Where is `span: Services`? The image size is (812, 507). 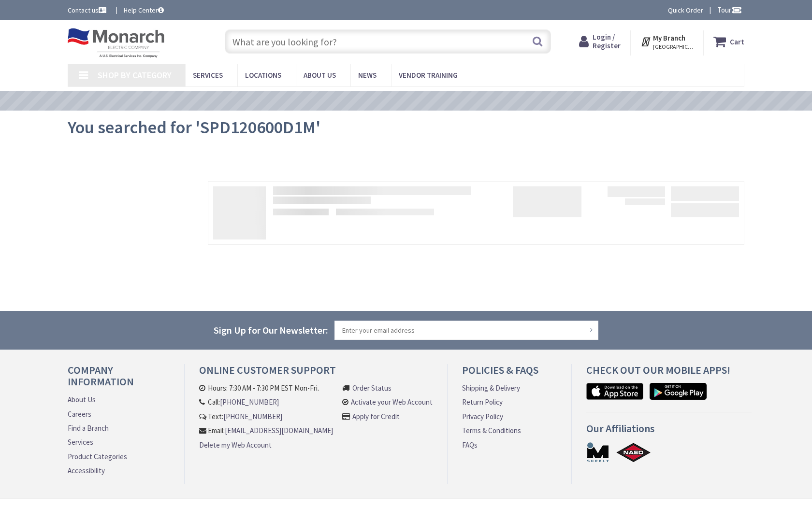
span: Services is located at coordinates (208, 75).